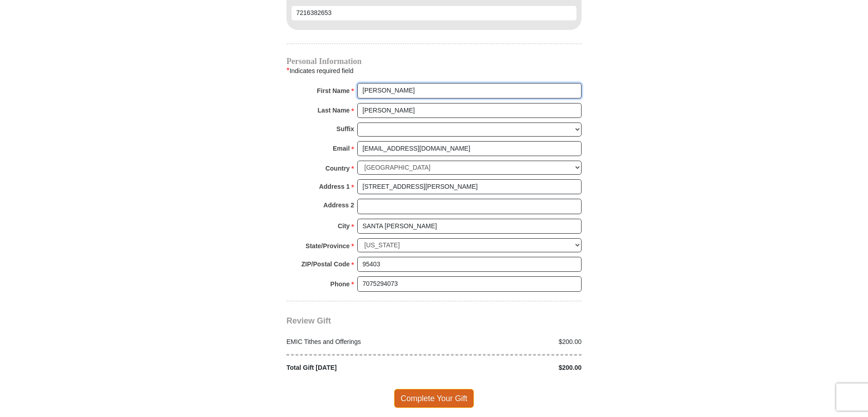  Describe the element at coordinates (341, 149) in the screenshot. I see `strong: Email` at that location.